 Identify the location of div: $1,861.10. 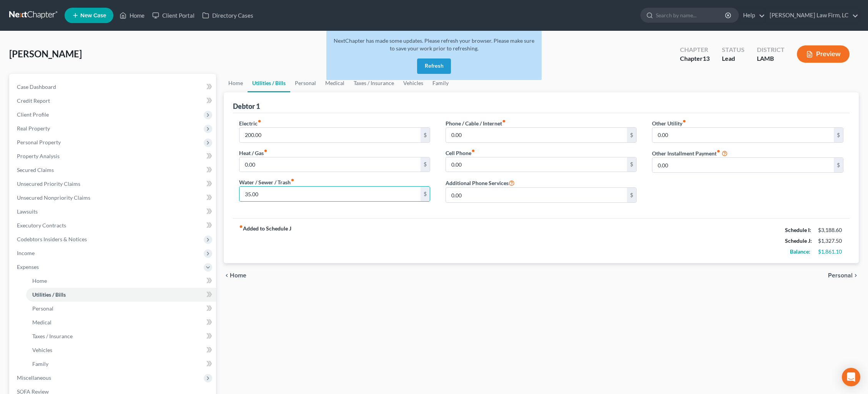
(831, 252).